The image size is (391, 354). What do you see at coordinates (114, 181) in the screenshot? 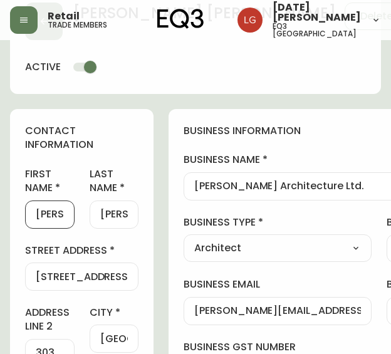
I see `label: last name` at bounding box center [114, 181].